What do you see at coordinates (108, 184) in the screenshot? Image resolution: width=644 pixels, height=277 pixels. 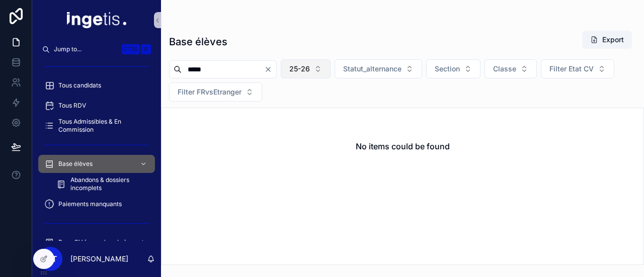 I see `span: Abandons & dossiers incomplets` at bounding box center [108, 184].